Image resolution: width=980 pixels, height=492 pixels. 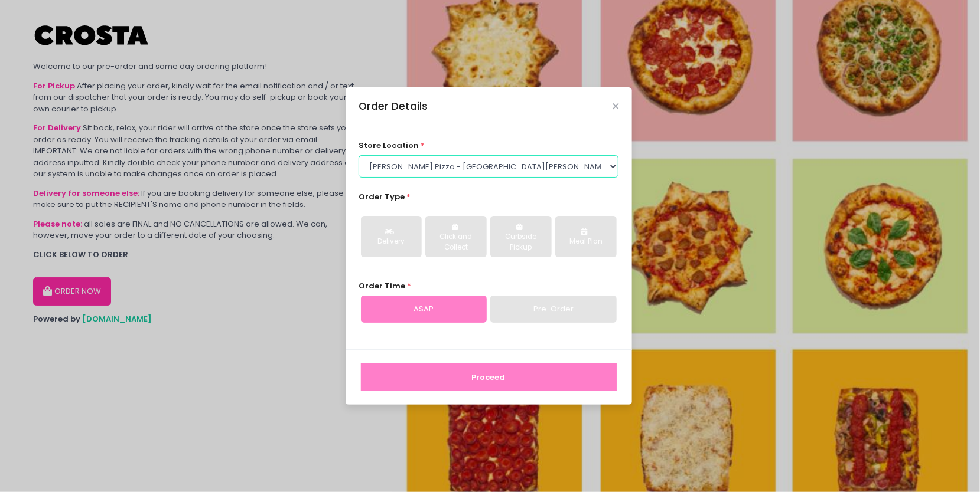 I want to click on button: Delivery, so click(x=392, y=237).